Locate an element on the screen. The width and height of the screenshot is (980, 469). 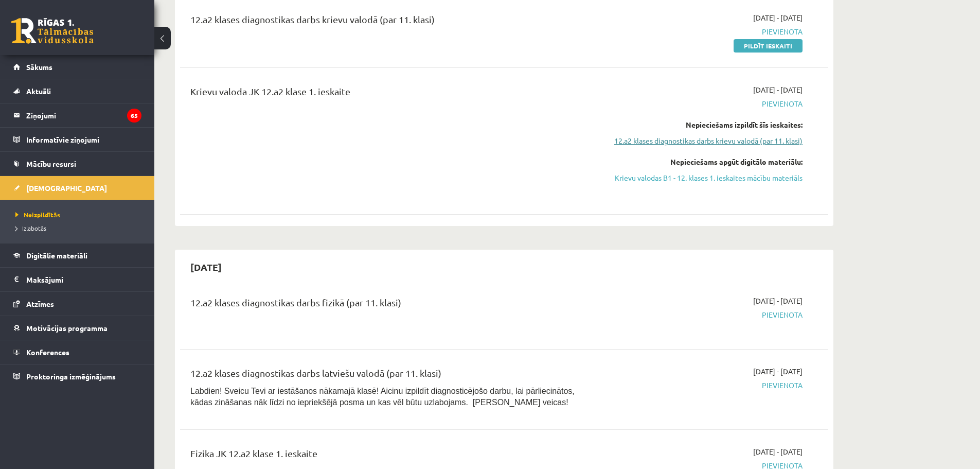
legend: Maksājumi is located at coordinates (84, 279).